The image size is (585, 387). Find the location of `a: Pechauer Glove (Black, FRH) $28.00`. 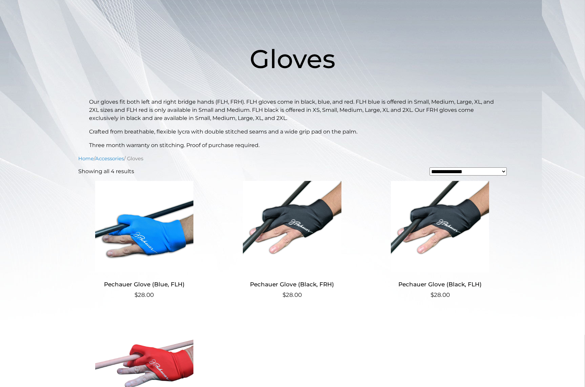

a: Pechauer Glove (Black, FRH) $28.00 is located at coordinates (292, 240).